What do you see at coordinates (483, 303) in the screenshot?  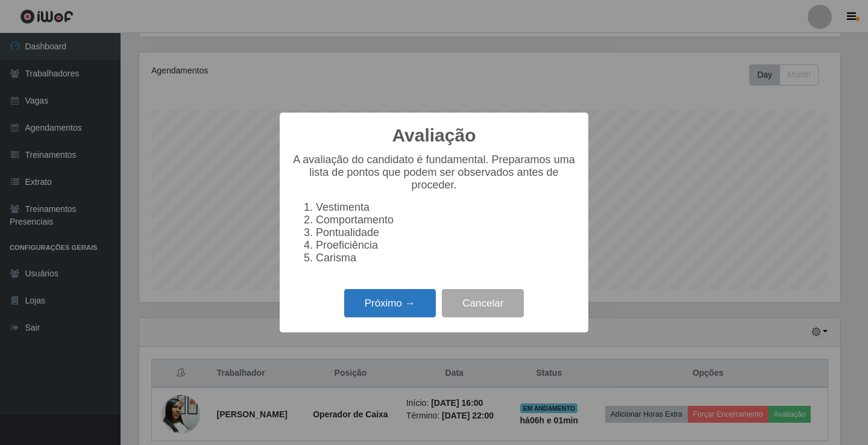 I see `button: Cancelar` at bounding box center [483, 303].